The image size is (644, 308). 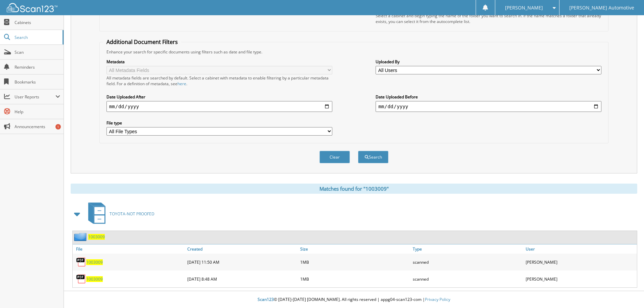 I want to click on span: Announcements, so click(x=37, y=127).